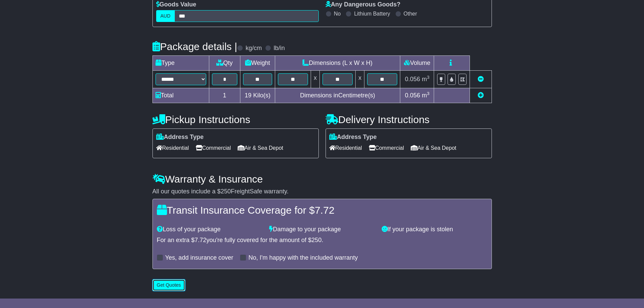 This screenshot has height=308, width=644. What do you see at coordinates (372, 14) in the screenshot?
I see `label: Lithium Battery` at bounding box center [372, 14].